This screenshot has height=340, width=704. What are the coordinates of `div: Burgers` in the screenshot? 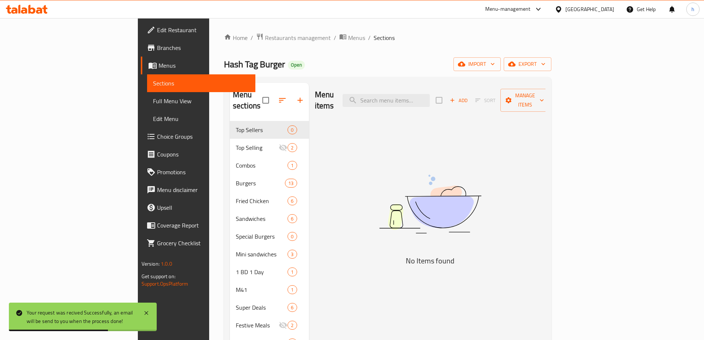 It's located at (260, 183).